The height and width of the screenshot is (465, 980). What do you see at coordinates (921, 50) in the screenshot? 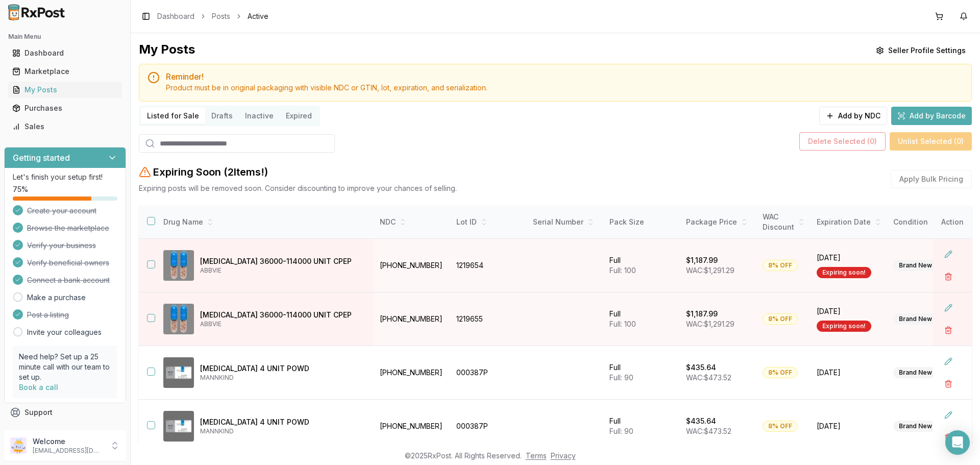
I see `button: Seller Profile Settings` at bounding box center [921, 50].